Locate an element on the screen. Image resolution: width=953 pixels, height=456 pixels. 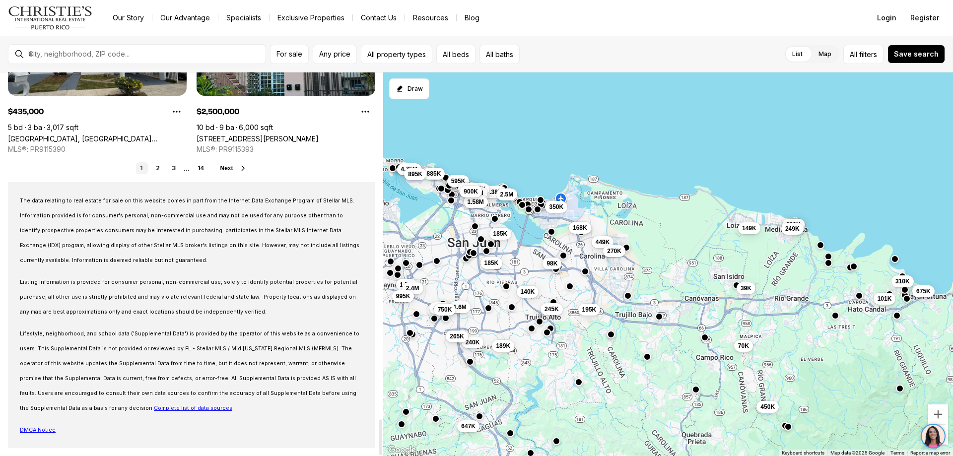
button: 995K is located at coordinates (403, 296).